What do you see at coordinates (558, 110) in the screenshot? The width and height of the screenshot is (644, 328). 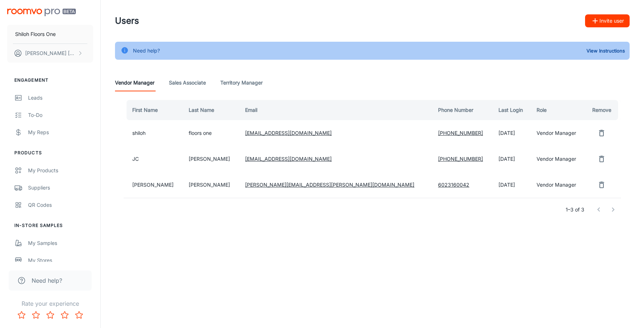 I see `th: Role` at bounding box center [558, 110].